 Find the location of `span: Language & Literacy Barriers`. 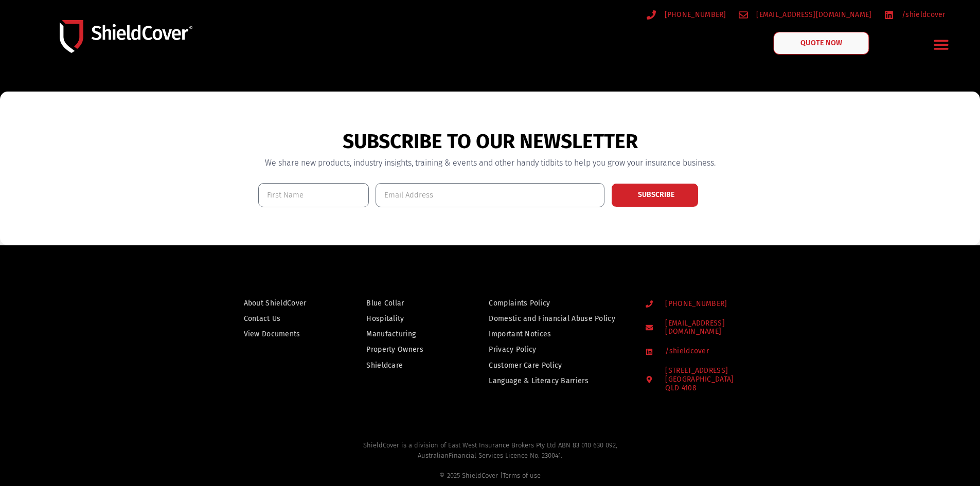

span: Language & Literacy Barriers is located at coordinates (538, 381).